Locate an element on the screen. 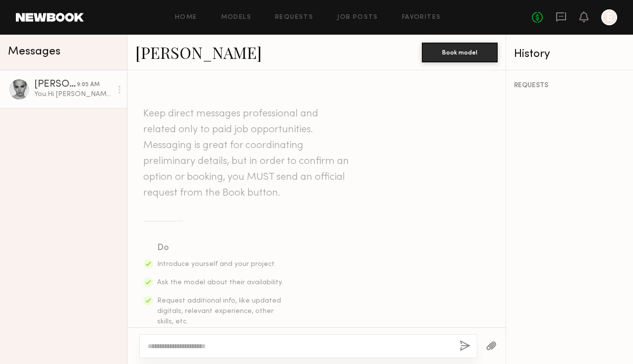 Image resolution: width=633 pixels, height=364 pixels. header: Keep direct messages professional and related only to paid job opportunities. Messaging is great ... is located at coordinates (248, 154).